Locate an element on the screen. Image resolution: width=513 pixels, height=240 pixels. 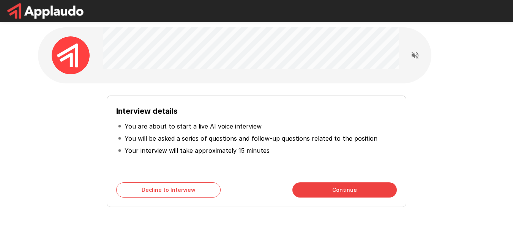
b: Interview details is located at coordinates (147, 111).